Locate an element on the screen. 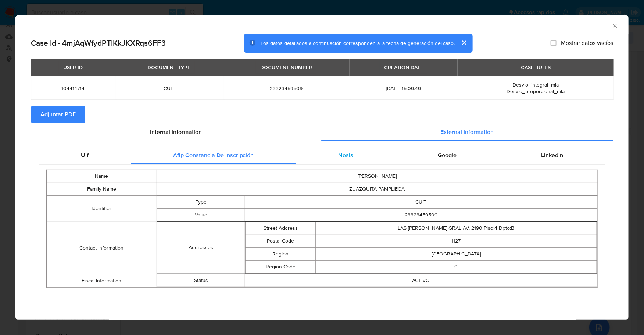 The height and width of the screenshot is (335, 644). td: Value is located at coordinates (201, 215).